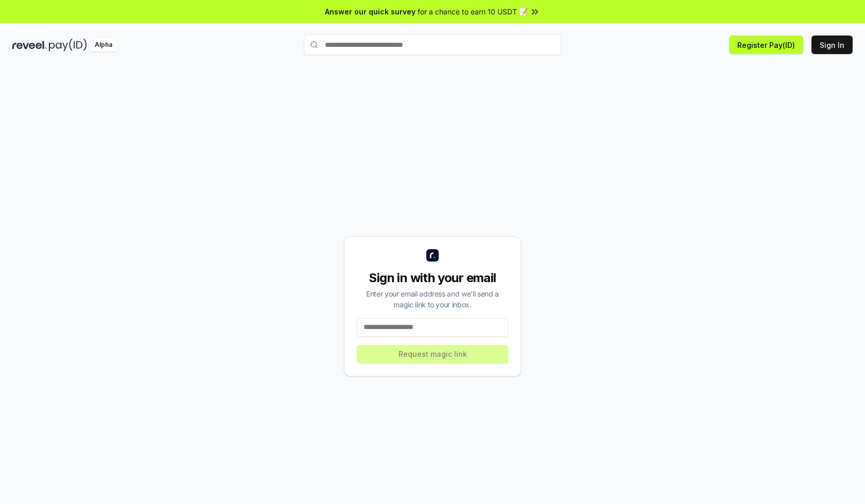 This screenshot has width=865, height=504. Describe the element at coordinates (432, 278) in the screenshot. I see `div: Sign in with your email` at that location.